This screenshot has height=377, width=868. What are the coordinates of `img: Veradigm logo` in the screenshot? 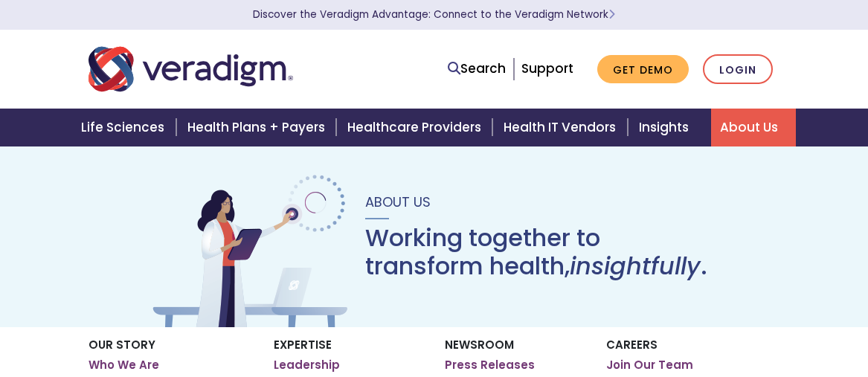 It's located at (190, 69).